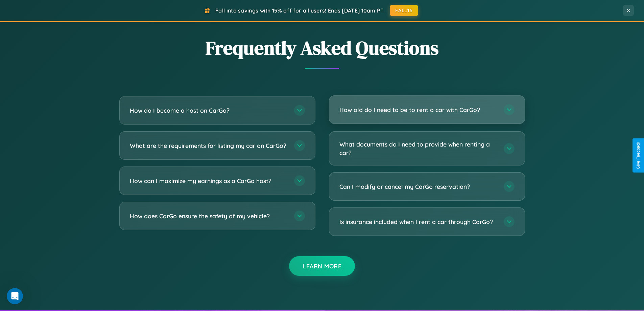 This screenshot has width=644, height=311. What do you see at coordinates (209, 181) in the screenshot?
I see `h3: How can I maximize my earnings as a CarGo host?` at bounding box center [209, 181].